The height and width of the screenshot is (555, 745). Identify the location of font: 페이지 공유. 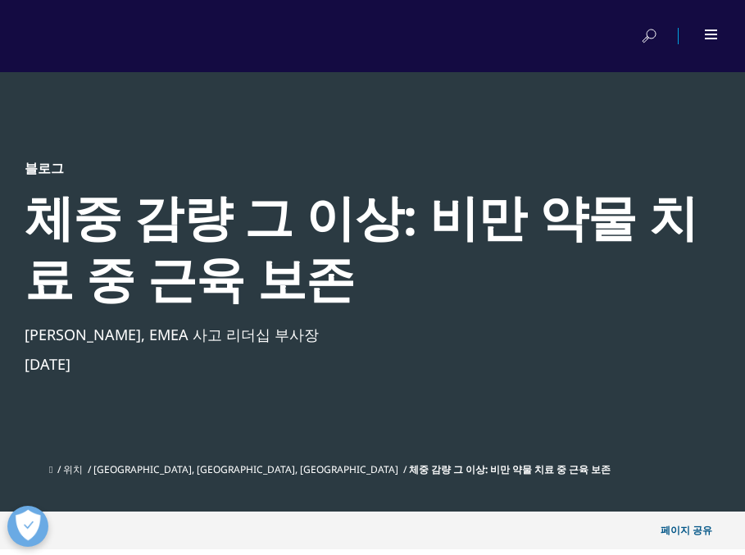
(686, 529).